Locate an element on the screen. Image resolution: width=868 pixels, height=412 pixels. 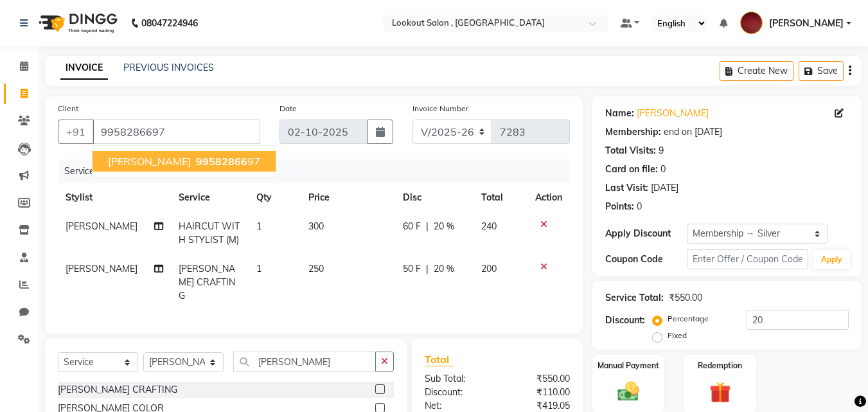
div: Services is located at coordinates (319, 171).